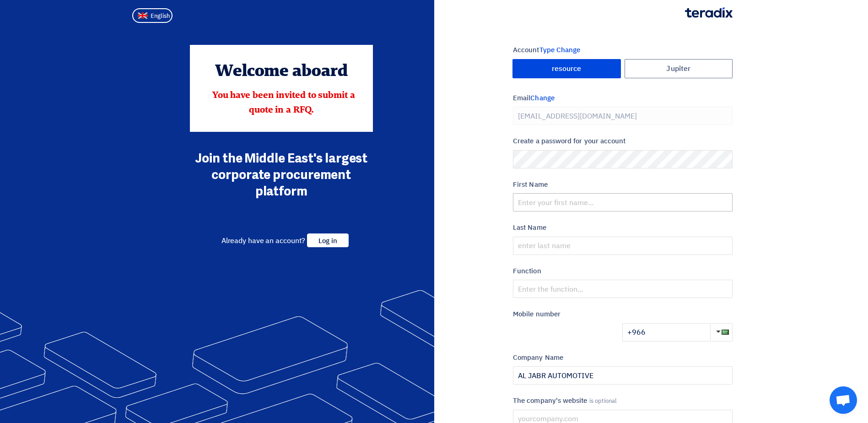  Describe the element at coordinates (328, 240) in the screenshot. I see `span: Log in` at that location.